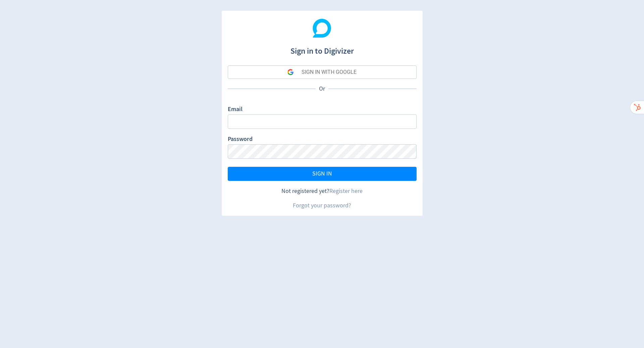  Describe the element at coordinates (322, 28) in the screenshot. I see `img: Digivizer Logo` at that location.